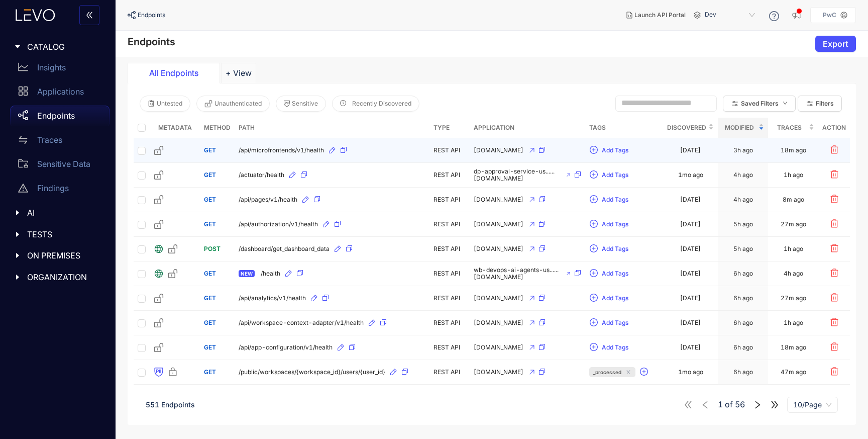 The height and width of the screenshot is (439, 868). I want to click on span: Discovered, so click(687, 128).